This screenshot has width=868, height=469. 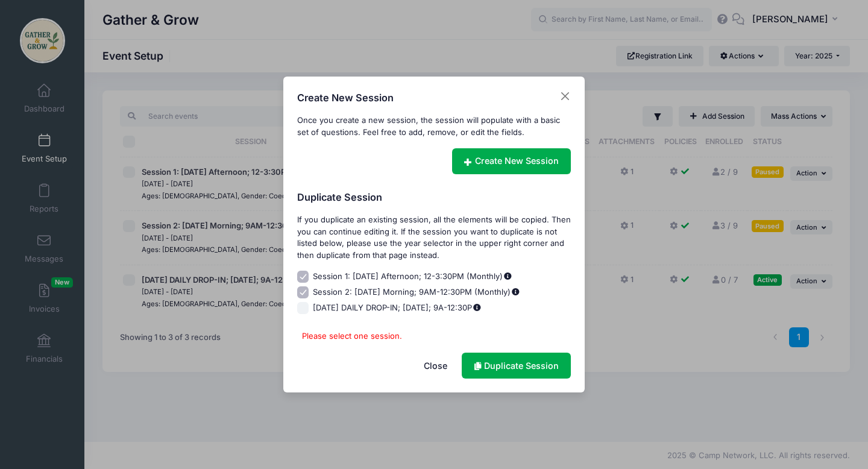 What do you see at coordinates (345, 98) in the screenshot?
I see `h4: Create New Session` at bounding box center [345, 98].